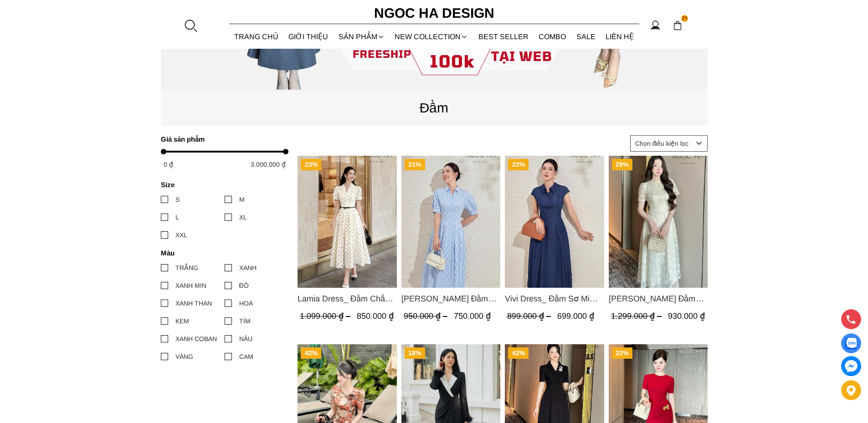 The image size is (868, 423). Describe the element at coordinates (657, 222) in the screenshot. I see `a: Product image - Mia Dress_ Đầm Tơ Dệt Hoa Hồng Màu Kem D989` at that location.